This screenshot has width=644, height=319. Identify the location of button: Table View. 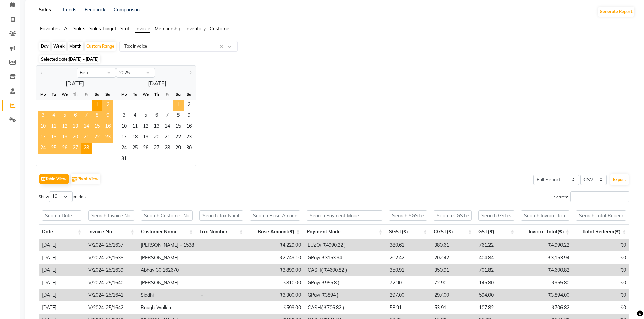
(53, 179).